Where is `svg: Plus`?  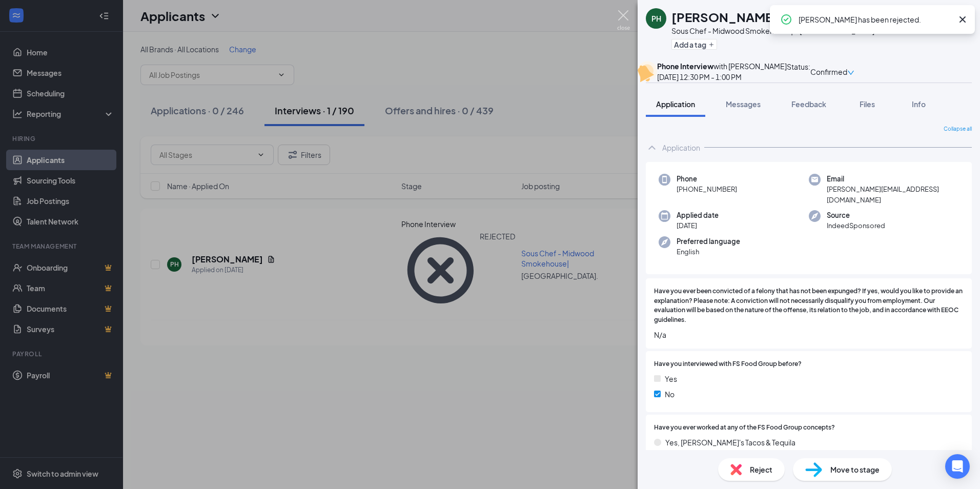
svg: Plus is located at coordinates (711, 45).